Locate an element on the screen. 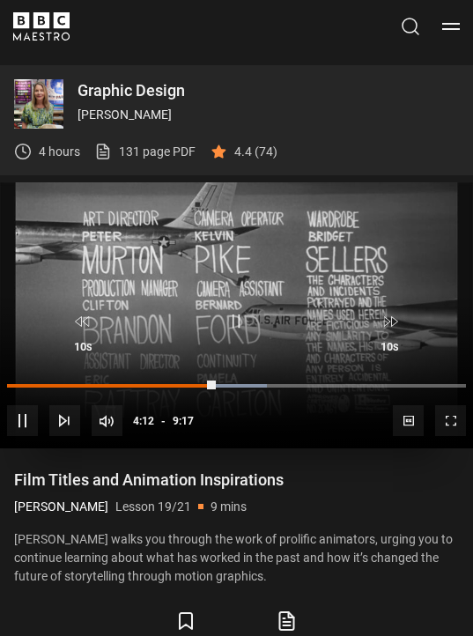 The image size is (473, 636). button: Next Lesson is located at coordinates (64, 420).